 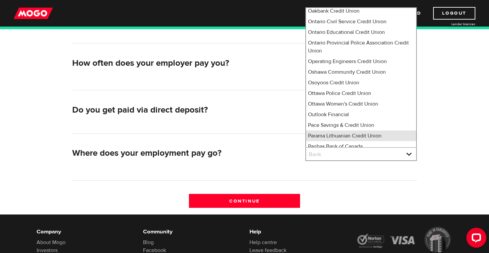 What do you see at coordinates (361, 93) in the screenshot?
I see `li: Ottawa Police Credit Union` at bounding box center [361, 93].